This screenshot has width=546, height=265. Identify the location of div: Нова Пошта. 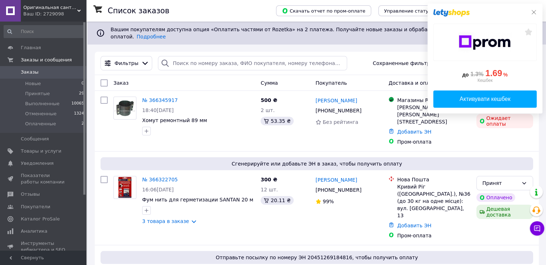
(433, 179).